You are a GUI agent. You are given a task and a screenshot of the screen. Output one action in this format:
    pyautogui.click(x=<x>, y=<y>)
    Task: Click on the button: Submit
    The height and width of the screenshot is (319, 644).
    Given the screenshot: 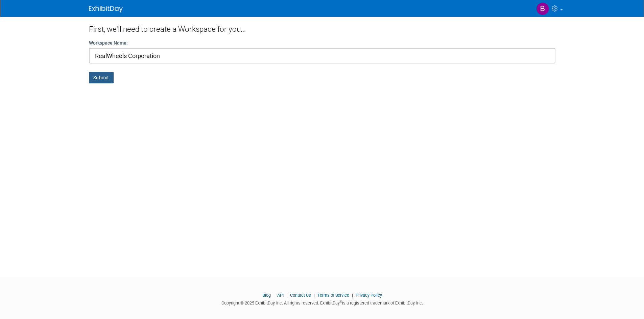 What is the action you would take?
    pyautogui.click(x=102, y=78)
    